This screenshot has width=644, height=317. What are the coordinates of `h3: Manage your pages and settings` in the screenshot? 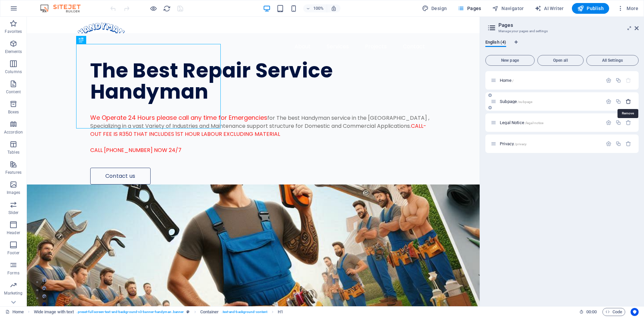 It's located at (562, 31).